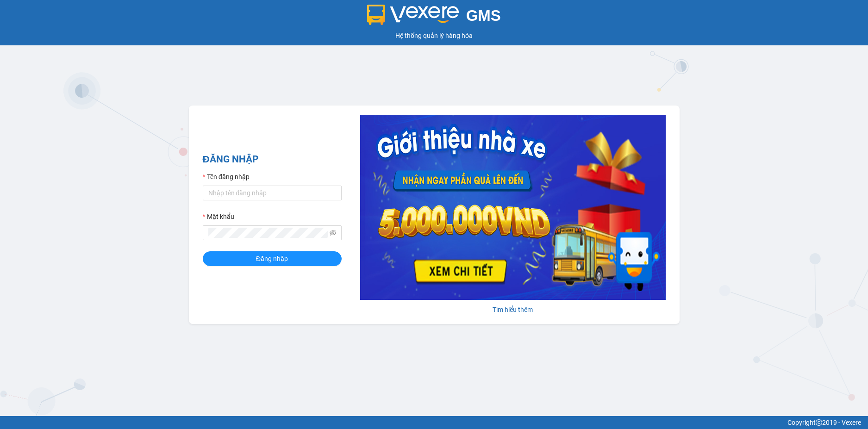 The height and width of the screenshot is (429, 868). Describe the element at coordinates (819, 422) in the screenshot. I see `span: copyright` at that location.